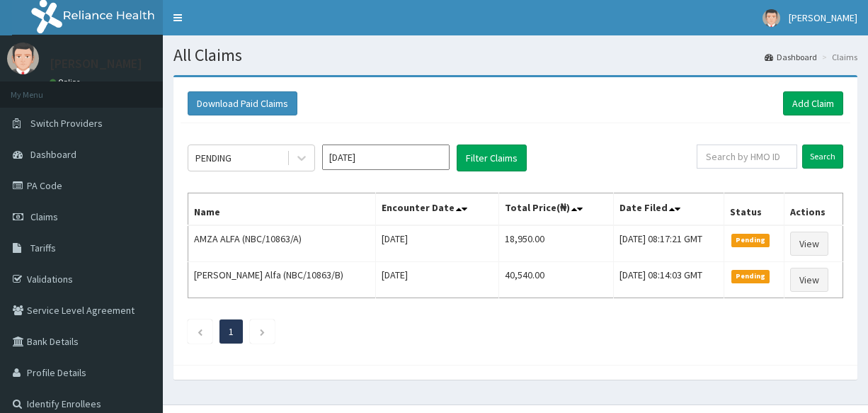  I want to click on td: 40,540.00, so click(556, 280).